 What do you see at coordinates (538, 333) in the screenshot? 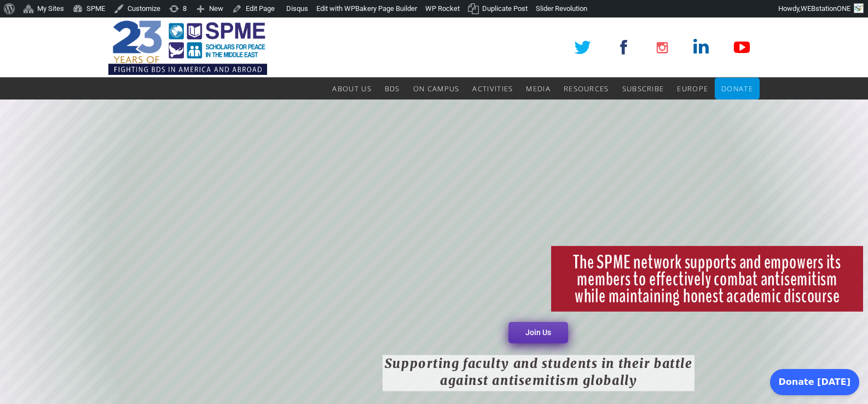
I see `a: Join Us` at bounding box center [538, 333].